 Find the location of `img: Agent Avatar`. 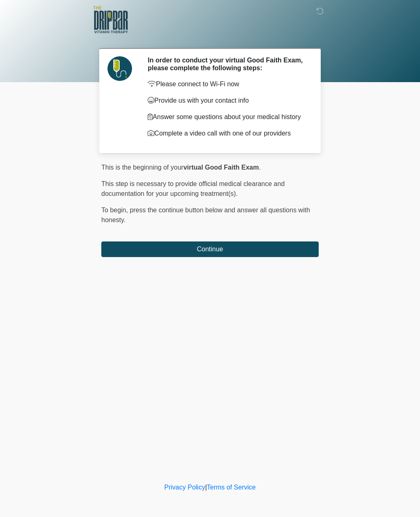

img: Agent Avatar is located at coordinates (120, 68).